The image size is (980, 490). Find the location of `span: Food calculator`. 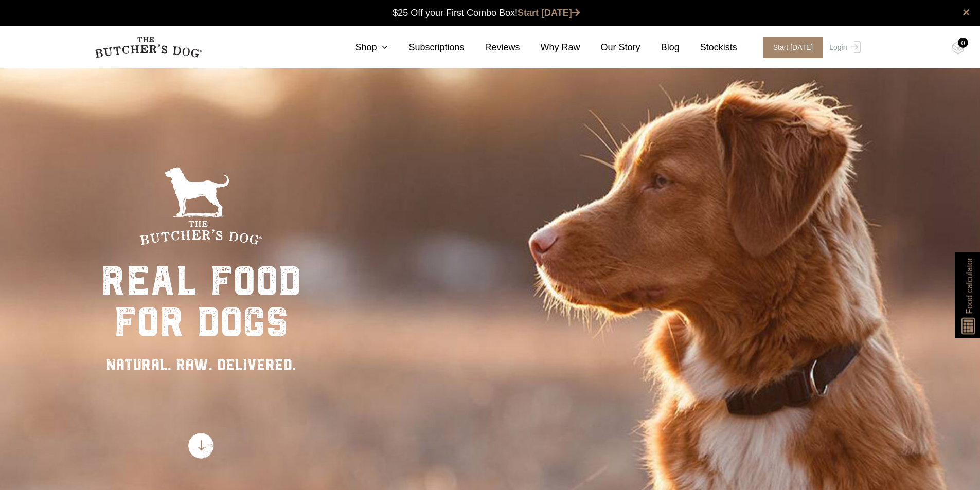

span: Food calculator is located at coordinates (969, 286).